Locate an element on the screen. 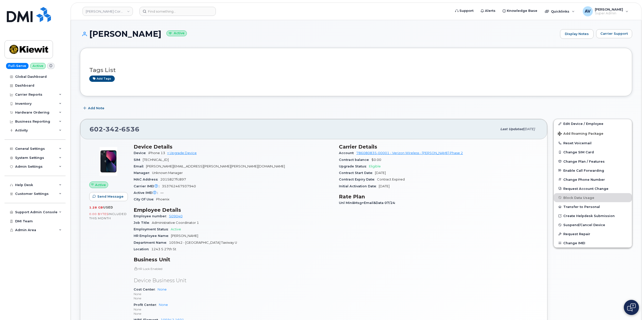 The image size is (644, 320). span: 602 is located at coordinates (115, 130).